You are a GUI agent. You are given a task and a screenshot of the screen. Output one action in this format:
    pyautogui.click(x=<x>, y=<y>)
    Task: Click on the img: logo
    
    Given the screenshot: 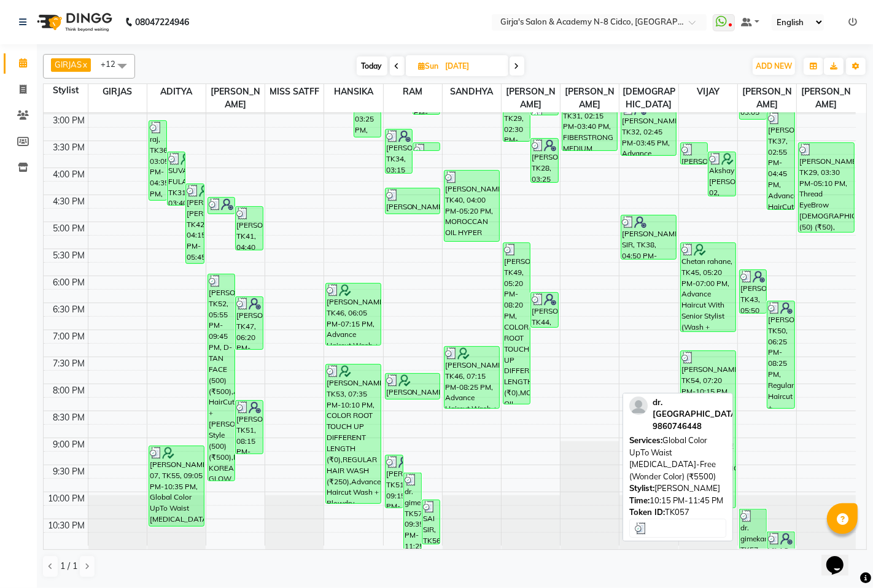 What is the action you would take?
    pyautogui.click(x=73, y=22)
    